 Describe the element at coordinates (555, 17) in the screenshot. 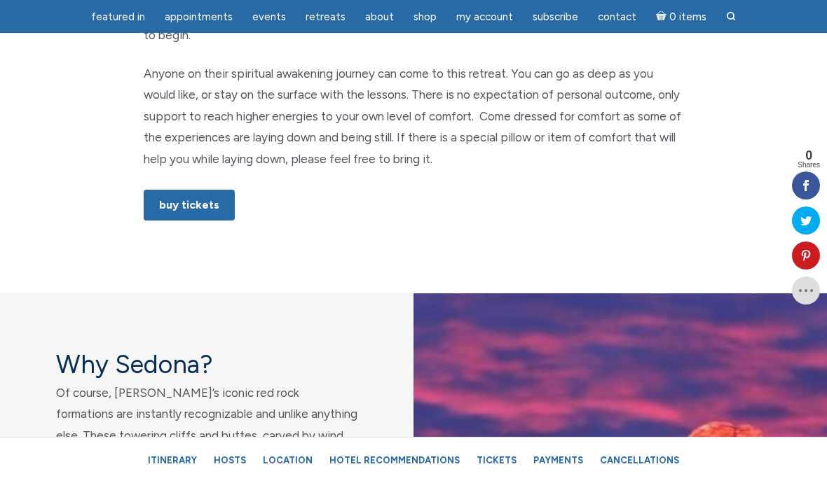

I see `a: Subscribe` at that location.